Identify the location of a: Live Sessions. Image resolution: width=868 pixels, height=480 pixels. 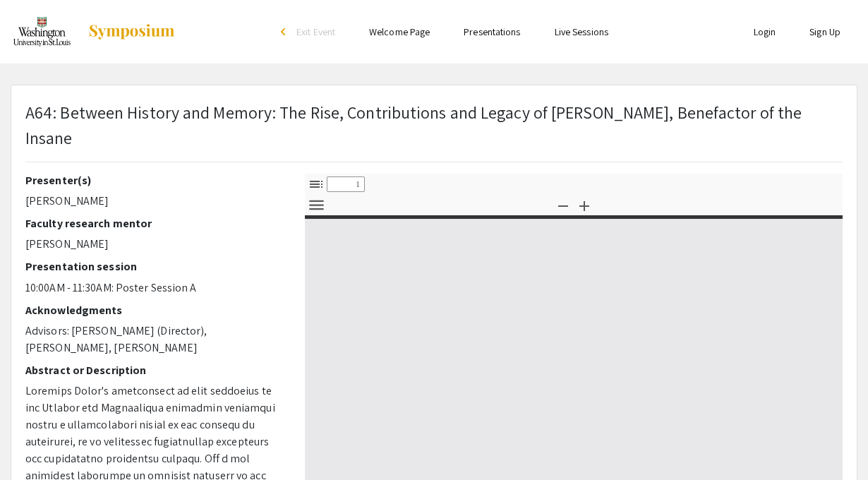
(582, 32).